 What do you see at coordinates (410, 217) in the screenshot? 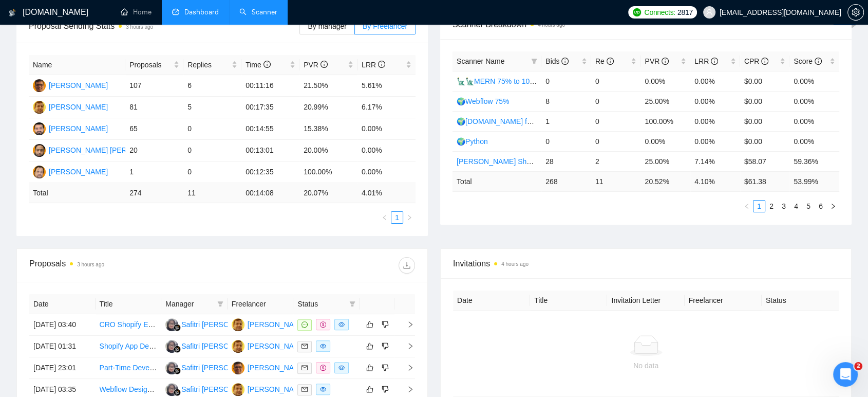
I see `li: Next Page` at bounding box center [410, 217].